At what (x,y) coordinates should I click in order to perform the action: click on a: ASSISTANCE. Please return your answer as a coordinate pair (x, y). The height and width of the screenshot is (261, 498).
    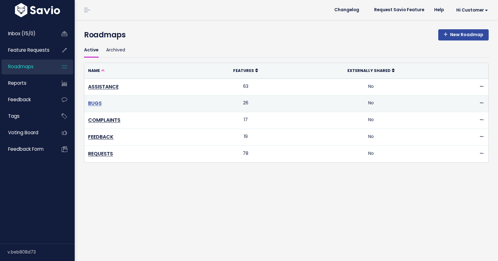
    Looking at the image, I should click on (103, 87).